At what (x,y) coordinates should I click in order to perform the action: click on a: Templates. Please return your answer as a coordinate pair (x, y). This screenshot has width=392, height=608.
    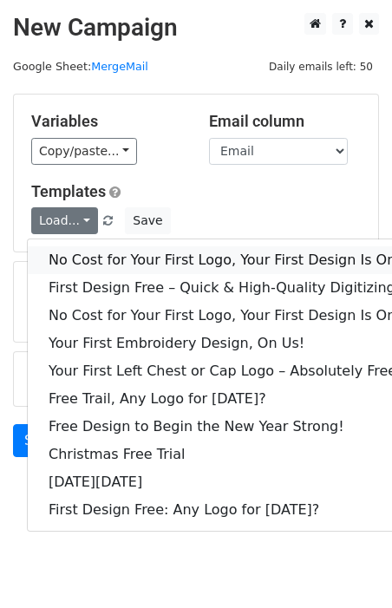
    Looking at the image, I should click on (68, 191).